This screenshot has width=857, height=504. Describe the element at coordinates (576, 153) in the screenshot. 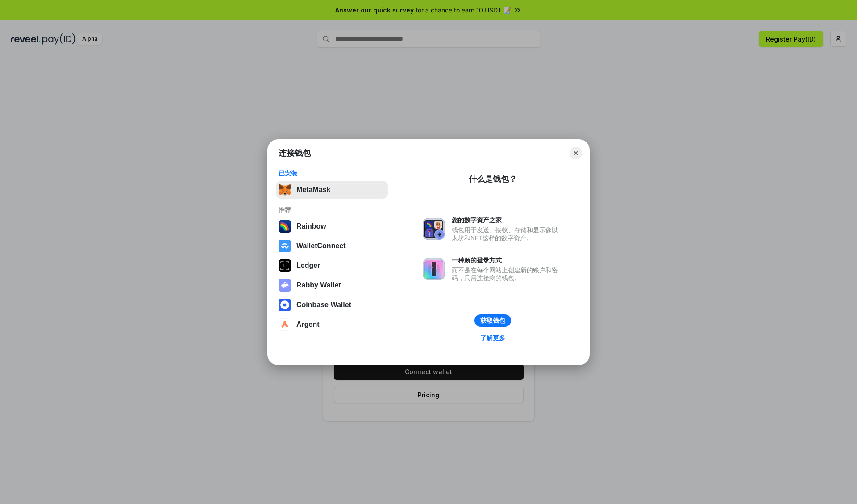

I see `button: Close` at that location.